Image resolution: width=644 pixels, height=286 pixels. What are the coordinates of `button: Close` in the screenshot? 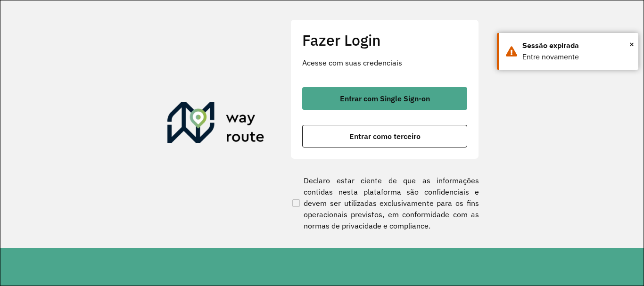 It's located at (631, 44).